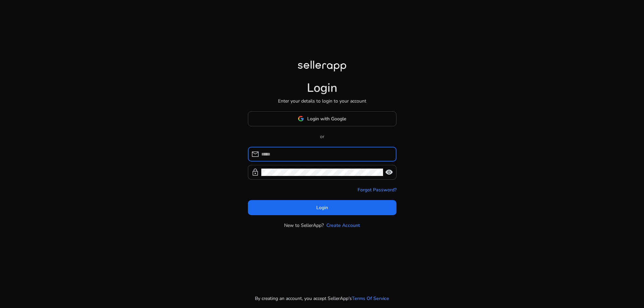 The image size is (644, 308). What do you see at coordinates (389, 172) in the screenshot?
I see `span: visibility` at bounding box center [389, 172].